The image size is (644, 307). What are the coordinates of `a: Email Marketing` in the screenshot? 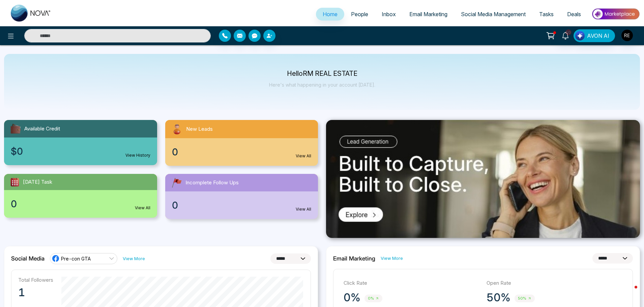 It's located at (428, 14).